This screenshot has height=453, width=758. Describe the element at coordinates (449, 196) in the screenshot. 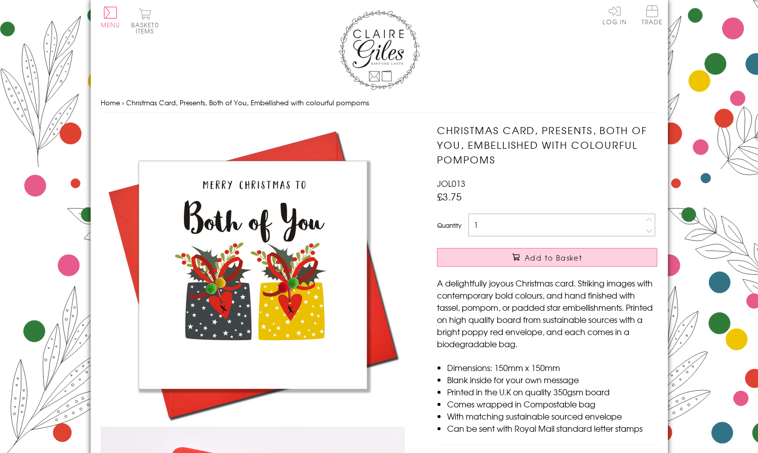

I see `span: £3.75` at that location.